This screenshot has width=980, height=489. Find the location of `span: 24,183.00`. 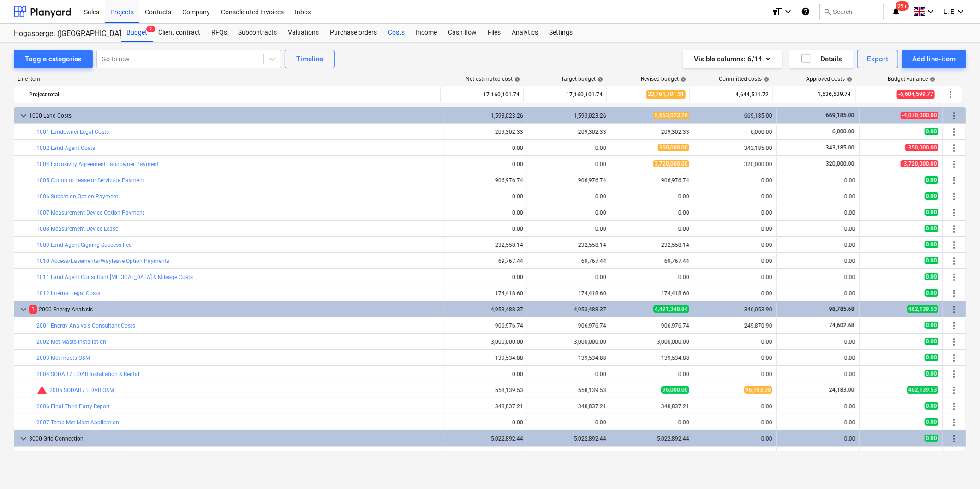

span: 24,183.00 is located at coordinates (842, 390).